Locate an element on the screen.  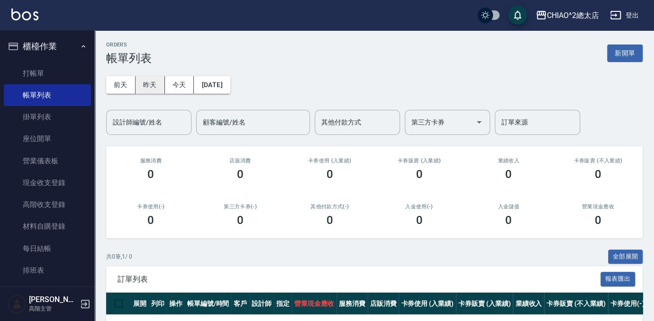
button: Open is located at coordinates (479, 122).